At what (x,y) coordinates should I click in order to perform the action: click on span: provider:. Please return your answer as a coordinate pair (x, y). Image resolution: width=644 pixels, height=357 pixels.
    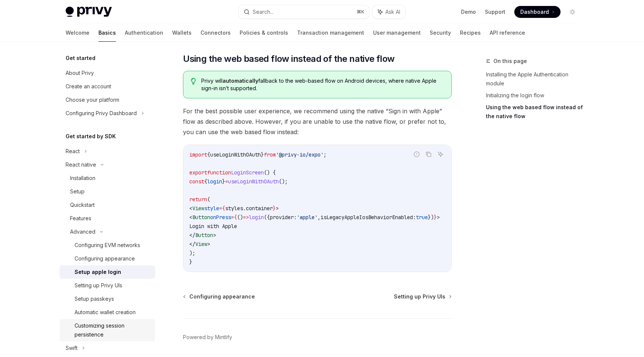
    Looking at the image, I should click on (283, 217).